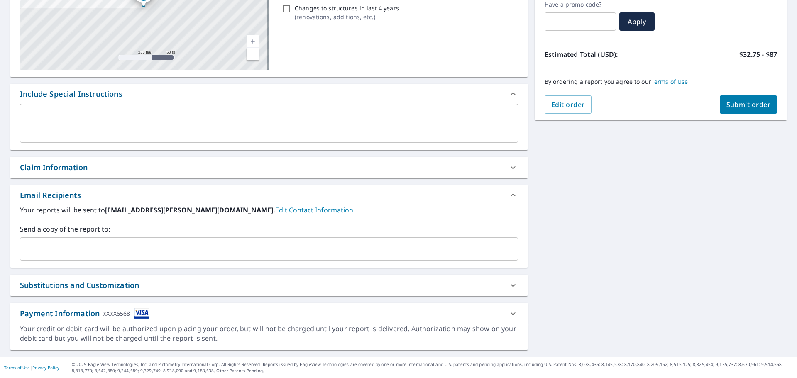 Image resolution: width=797 pixels, height=378 pixels. I want to click on p: By ordering a report you agree to our, so click(661, 82).